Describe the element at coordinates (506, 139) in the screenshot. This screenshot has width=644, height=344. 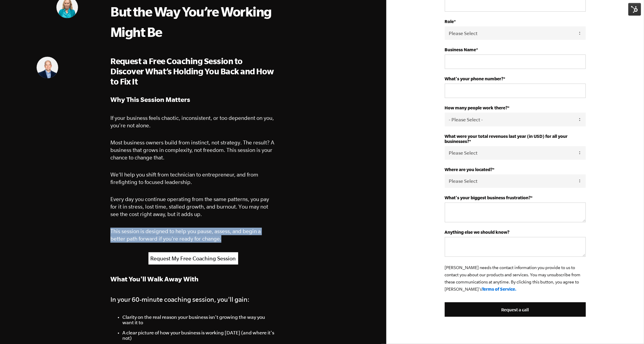
I see `strong: What were your total revenues last year (in USD) for all your businesses?` at that location.